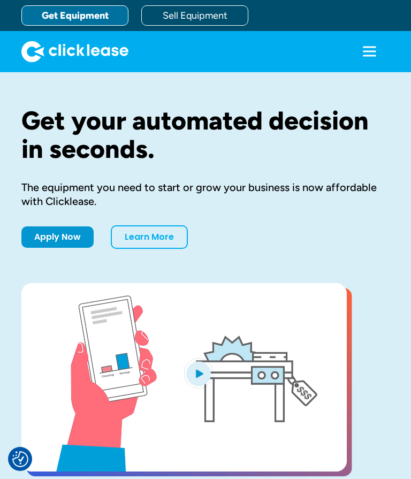  Describe the element at coordinates (75, 51) in the screenshot. I see `img: Clicklease logo` at that location.